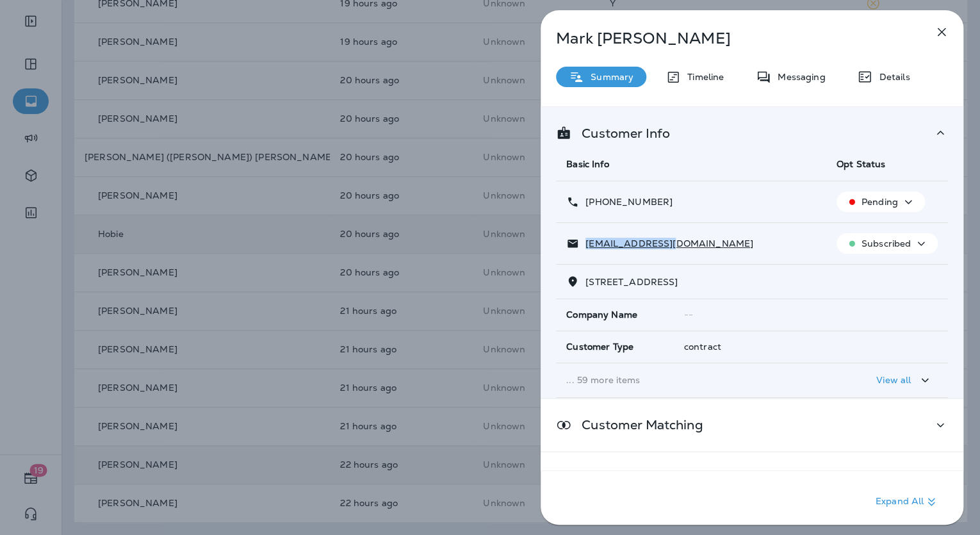  What do you see at coordinates (907, 502) in the screenshot?
I see `p: Expand All` at bounding box center [907, 502].